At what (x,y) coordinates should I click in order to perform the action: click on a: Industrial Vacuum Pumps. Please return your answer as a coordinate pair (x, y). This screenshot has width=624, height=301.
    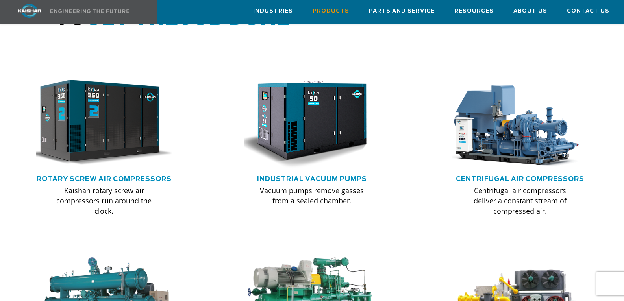
    Looking at the image, I should click on (312, 179).